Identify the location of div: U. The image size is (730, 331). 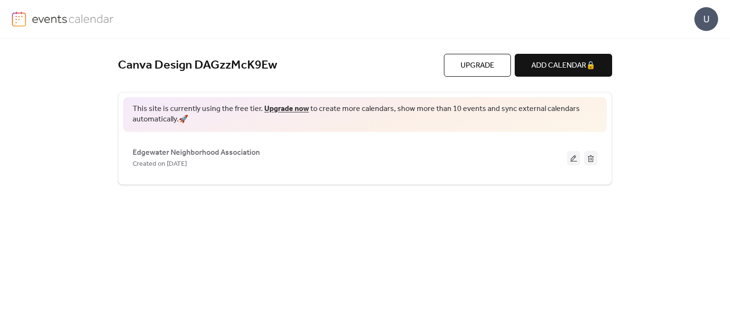
(707, 19).